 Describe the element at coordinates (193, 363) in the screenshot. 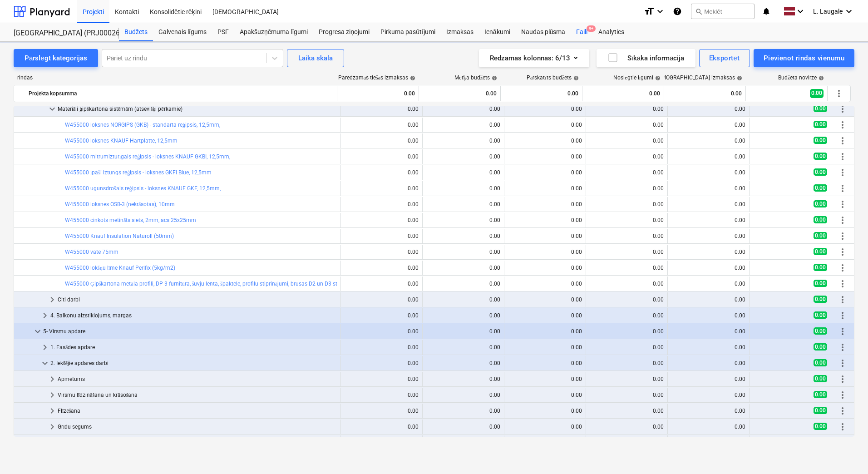

I see `div: 2. Iekšējie apdares darbi` at that location.